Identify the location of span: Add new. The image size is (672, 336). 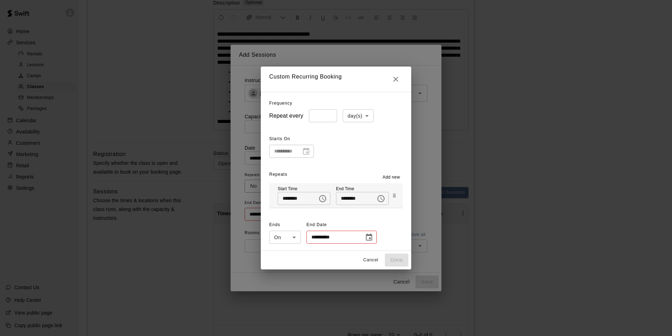
(392, 177).